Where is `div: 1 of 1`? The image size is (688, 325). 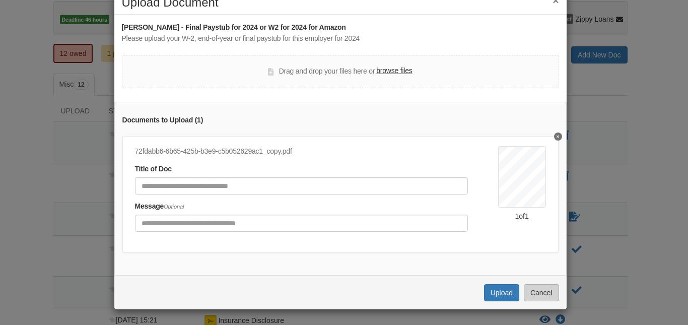
div: 1 of 1 is located at coordinates (522, 216).